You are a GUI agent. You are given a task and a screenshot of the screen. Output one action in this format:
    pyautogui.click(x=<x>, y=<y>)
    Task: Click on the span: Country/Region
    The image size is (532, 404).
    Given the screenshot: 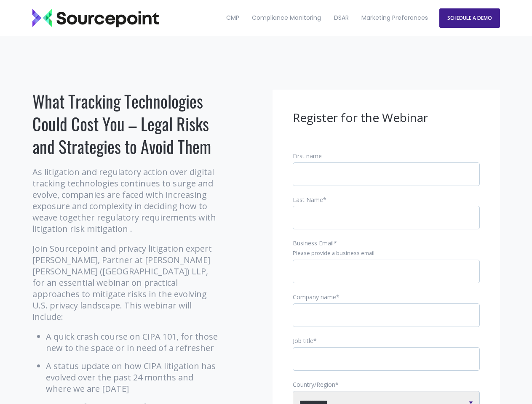 What is the action you would take?
    pyautogui.click(x=314, y=384)
    